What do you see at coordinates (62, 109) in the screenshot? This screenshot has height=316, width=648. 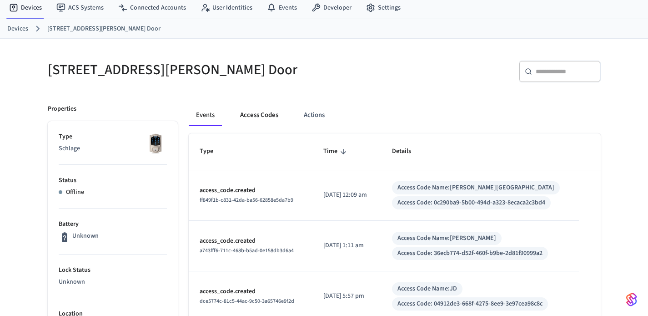 I see `p: Properties` at bounding box center [62, 109].